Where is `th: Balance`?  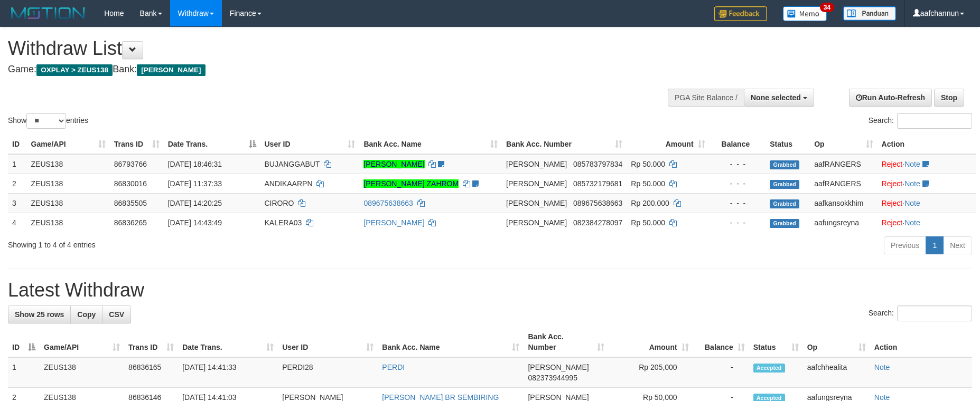 th: Balance is located at coordinates (737, 144).